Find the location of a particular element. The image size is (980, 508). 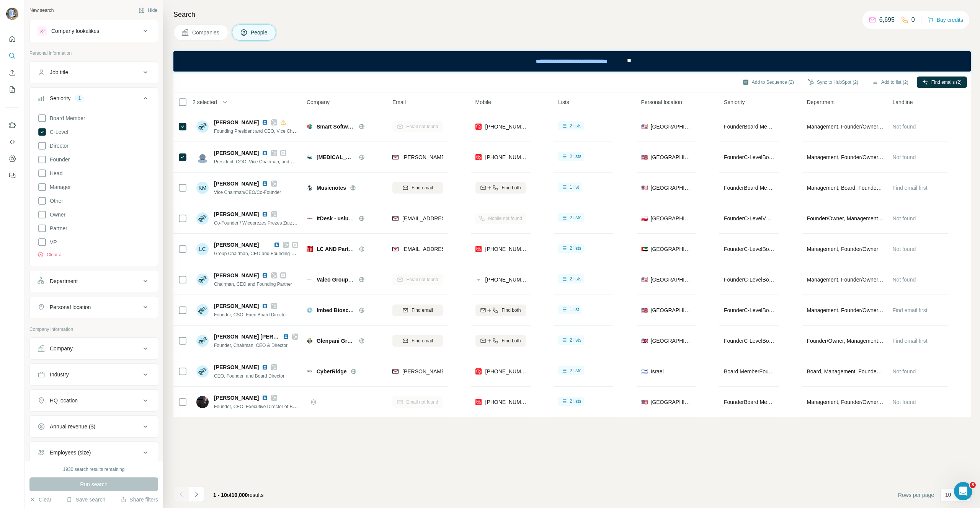

button: Buy credits is located at coordinates (945, 20).